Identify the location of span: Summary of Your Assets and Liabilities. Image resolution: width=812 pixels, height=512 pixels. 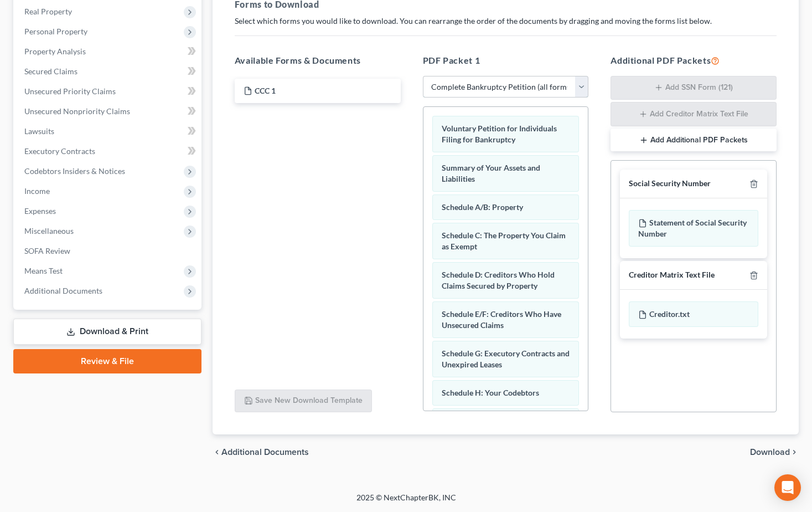
(491, 173).